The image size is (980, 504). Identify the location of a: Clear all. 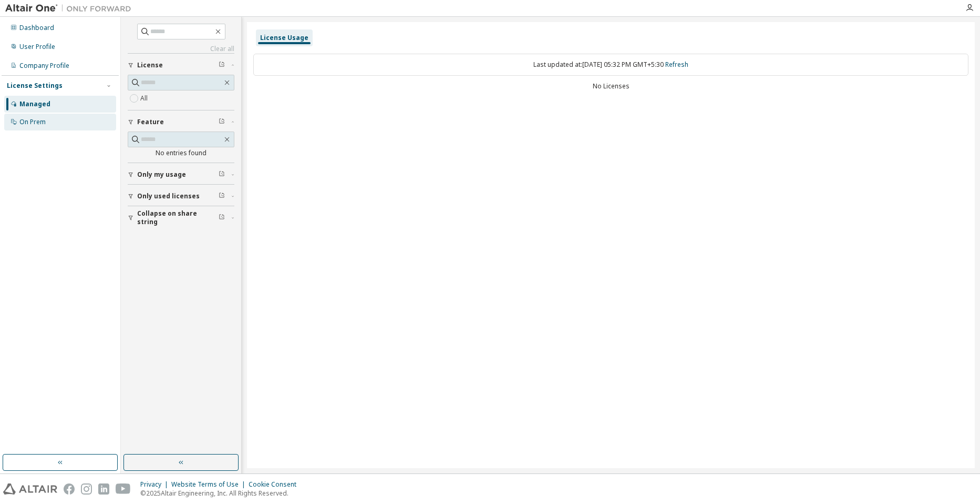
(180, 49).